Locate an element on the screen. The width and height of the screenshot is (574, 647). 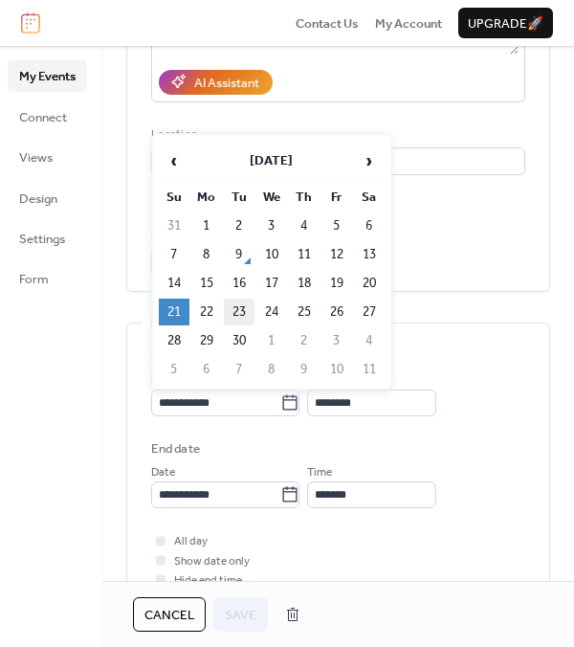
th: We is located at coordinates (272, 197).